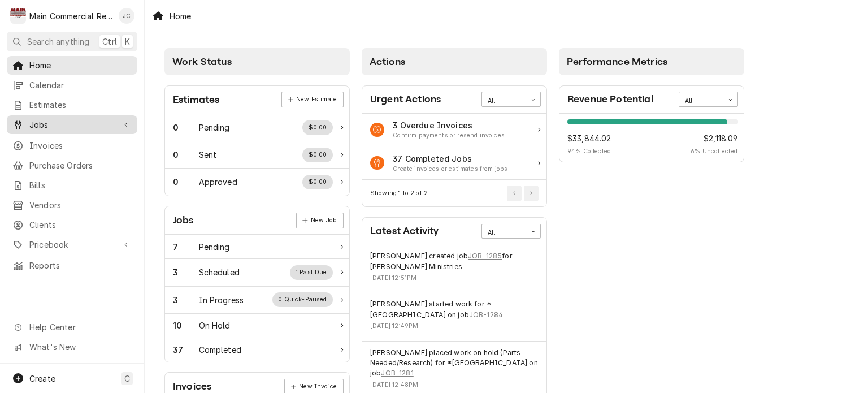  What do you see at coordinates (72, 41) in the screenshot?
I see `button: Search anythingCtrlK` at bounding box center [72, 41].